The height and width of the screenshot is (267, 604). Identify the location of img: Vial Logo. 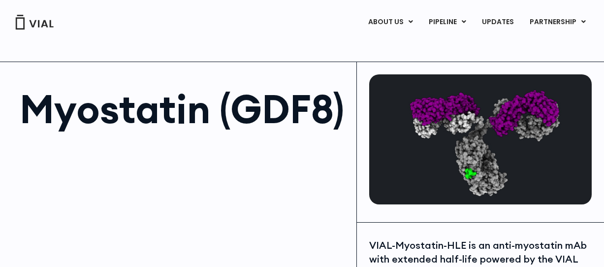
(34, 22).